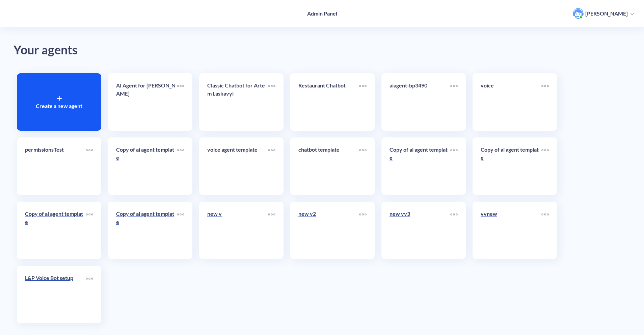  I want to click on a: voice, so click(511, 102).